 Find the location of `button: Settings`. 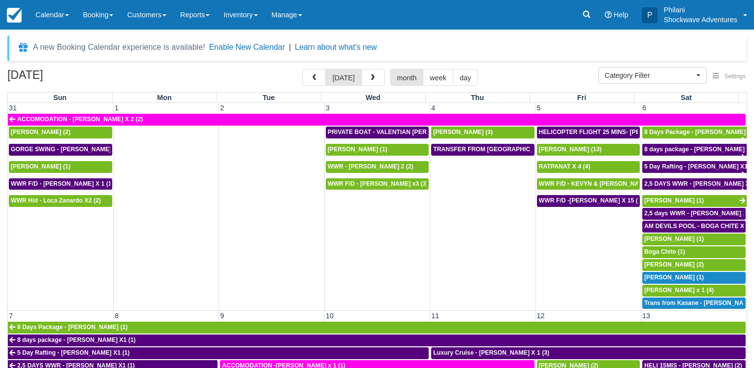

button: Settings is located at coordinates (729, 76).